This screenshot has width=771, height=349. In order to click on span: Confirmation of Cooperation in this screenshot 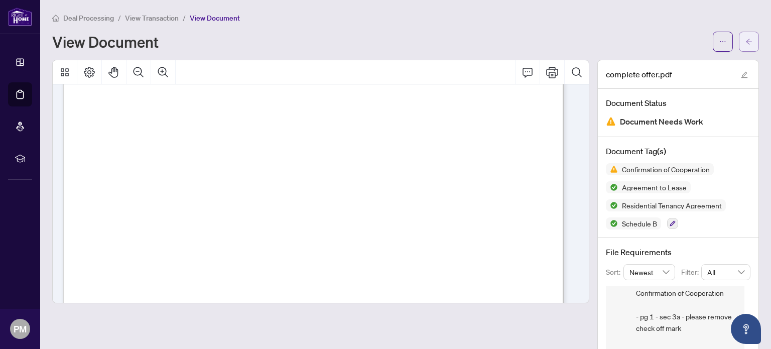, I will do `click(665, 169)`.